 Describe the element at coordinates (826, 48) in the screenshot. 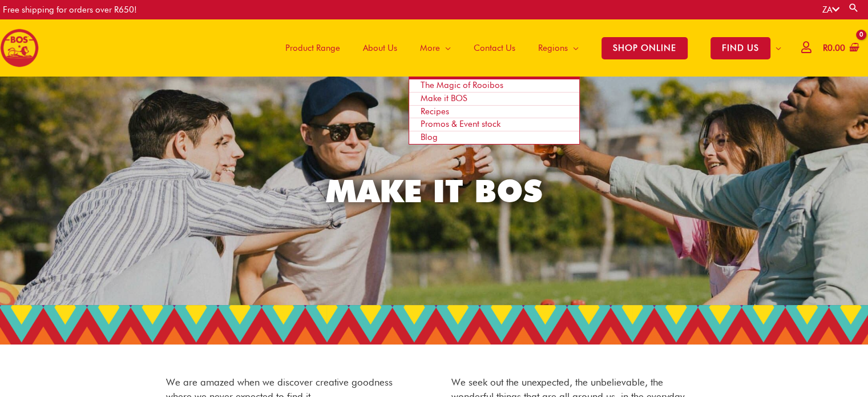

I see `span: R` at that location.